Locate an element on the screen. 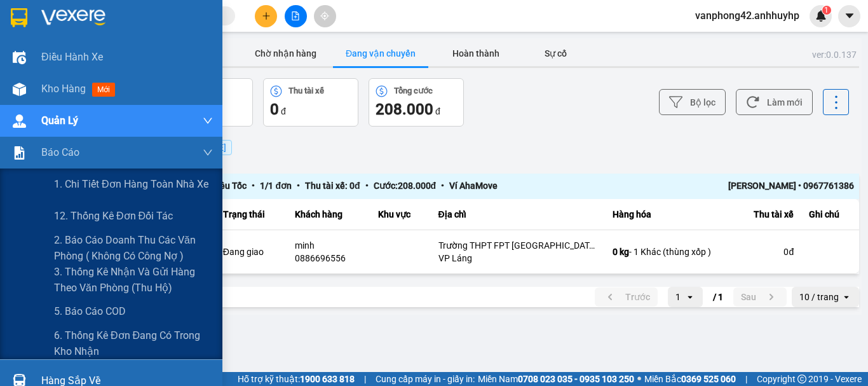 The width and height of the screenshot is (868, 386). th: Ghi chú is located at coordinates (830, 214).